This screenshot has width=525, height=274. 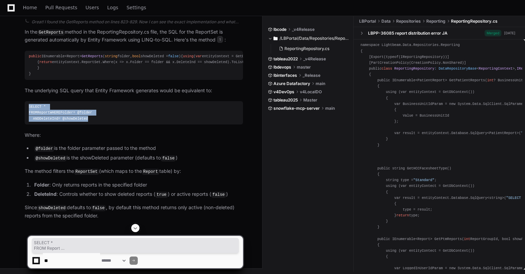 I want to click on strong: DeleteInd, so click(x=45, y=193).